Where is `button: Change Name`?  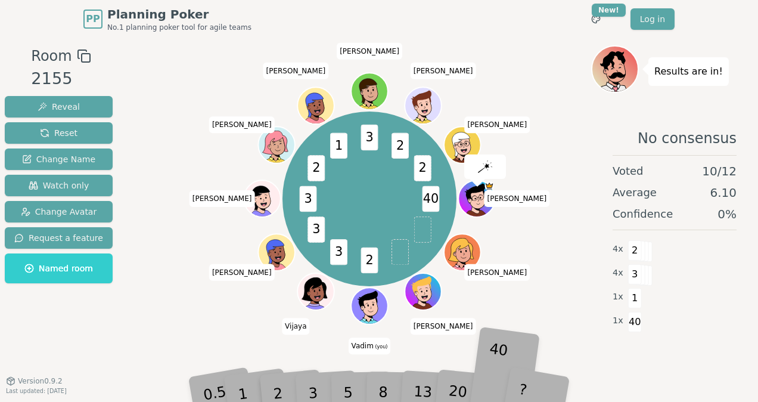 button: Change Name is located at coordinates (58, 159).